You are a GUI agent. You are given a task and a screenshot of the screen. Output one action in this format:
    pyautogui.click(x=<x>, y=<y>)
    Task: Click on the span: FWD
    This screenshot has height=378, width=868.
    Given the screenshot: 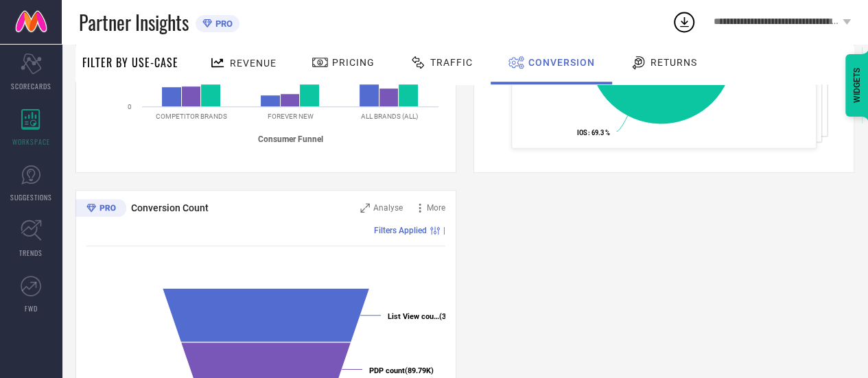 What is the action you would take?
    pyautogui.click(x=31, y=308)
    